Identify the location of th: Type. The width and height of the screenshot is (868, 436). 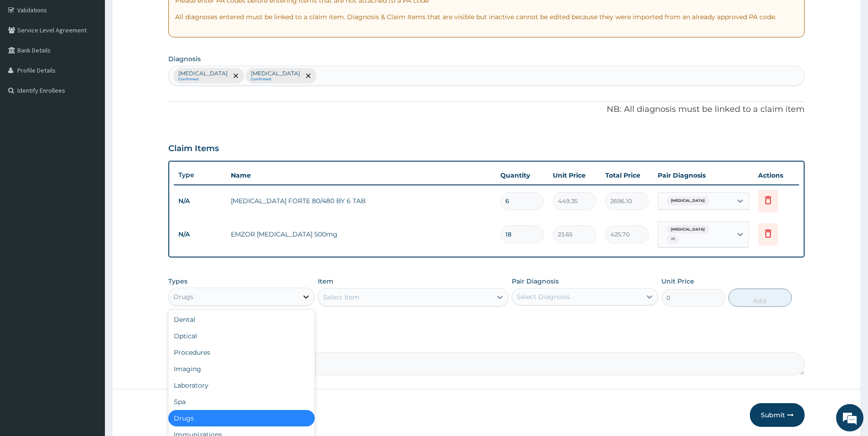
(200, 174).